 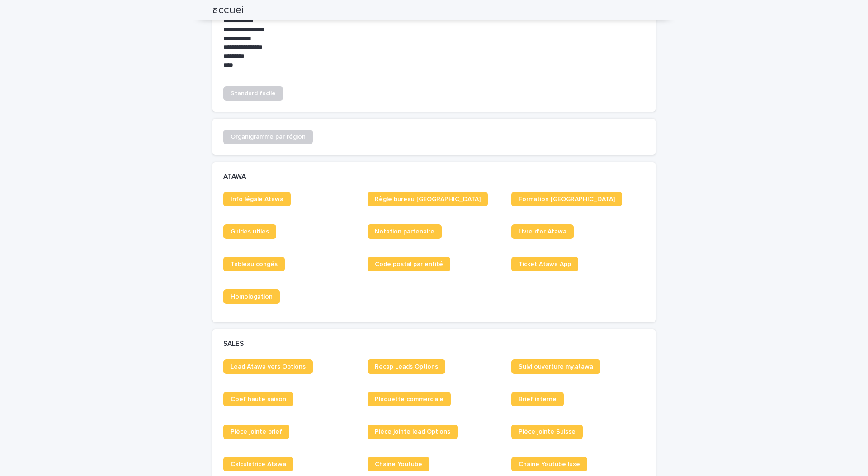 What do you see at coordinates (251, 297) in the screenshot?
I see `span: Homologation` at bounding box center [251, 297].